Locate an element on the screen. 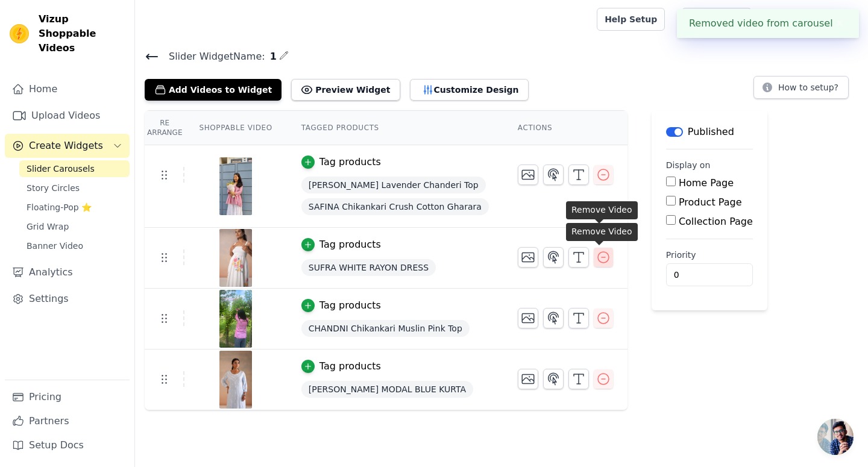 The image size is (868, 467). p: Published is located at coordinates (710, 132).